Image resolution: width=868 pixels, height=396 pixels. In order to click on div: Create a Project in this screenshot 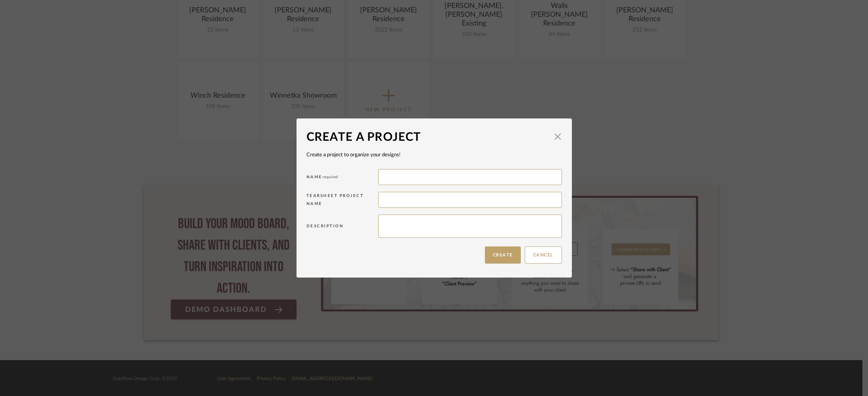, I will do `click(428, 138)`.